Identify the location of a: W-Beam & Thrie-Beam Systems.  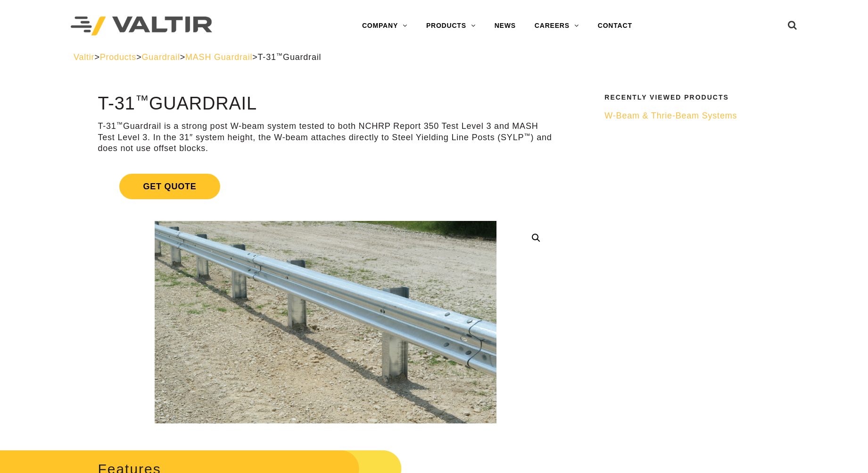
(697, 116).